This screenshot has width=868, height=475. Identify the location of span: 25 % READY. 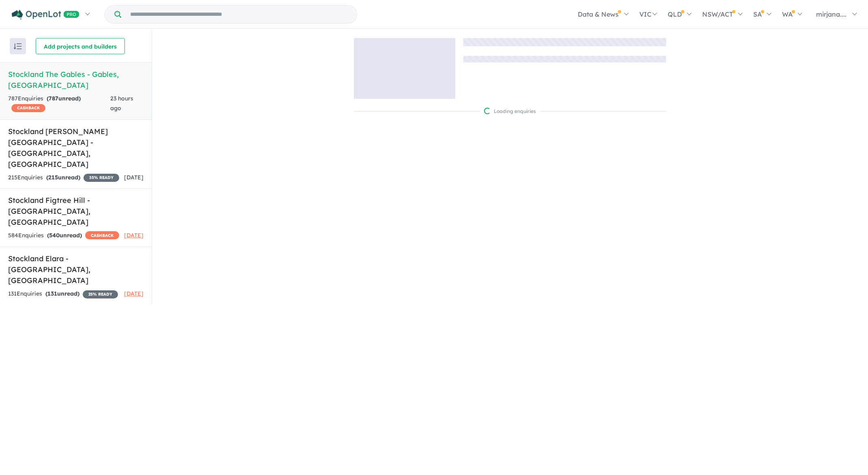
(100, 294).